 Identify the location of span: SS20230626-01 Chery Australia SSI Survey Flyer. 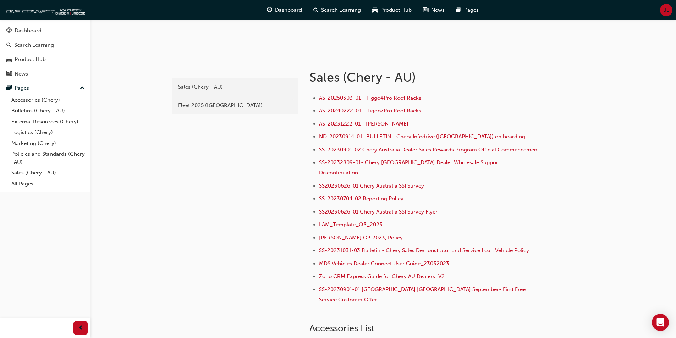
(378, 212).